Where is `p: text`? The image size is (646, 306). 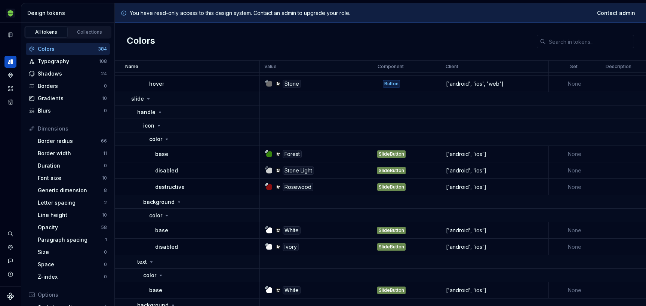 p: text is located at coordinates (142, 262).